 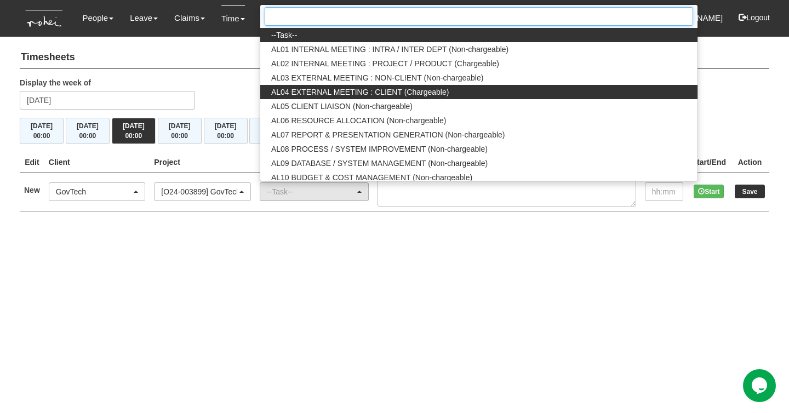 I want to click on span: AL05 CLIENT LIAISON (Non-chargeable), so click(x=342, y=106).